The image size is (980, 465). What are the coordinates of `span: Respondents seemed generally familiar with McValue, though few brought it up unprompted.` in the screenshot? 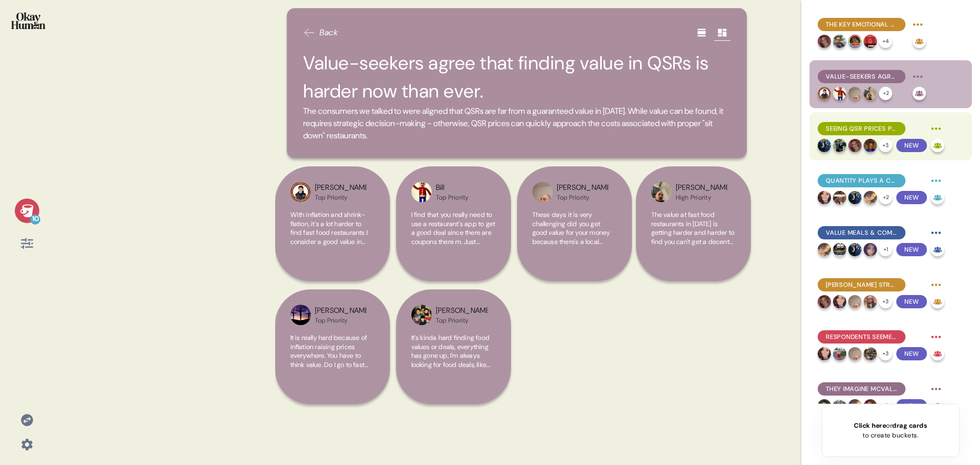 It's located at (861, 337).